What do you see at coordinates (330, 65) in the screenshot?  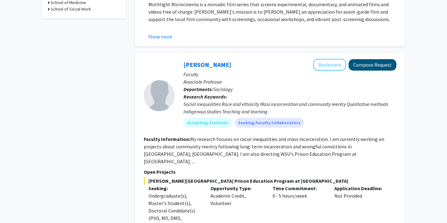 I see `button: Add Michelle Jacobs to Bookmarks` at bounding box center [330, 65].